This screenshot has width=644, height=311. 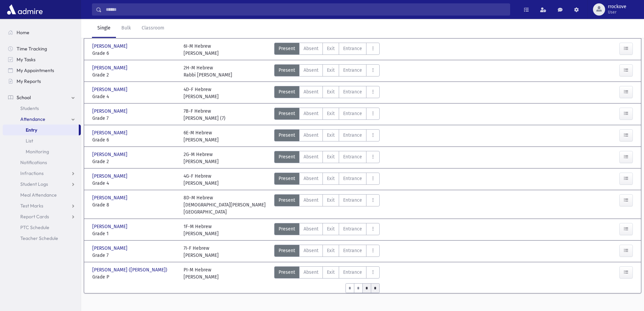 What do you see at coordinates (135, 205) in the screenshot?
I see `span: Grade 8` at bounding box center [135, 205].